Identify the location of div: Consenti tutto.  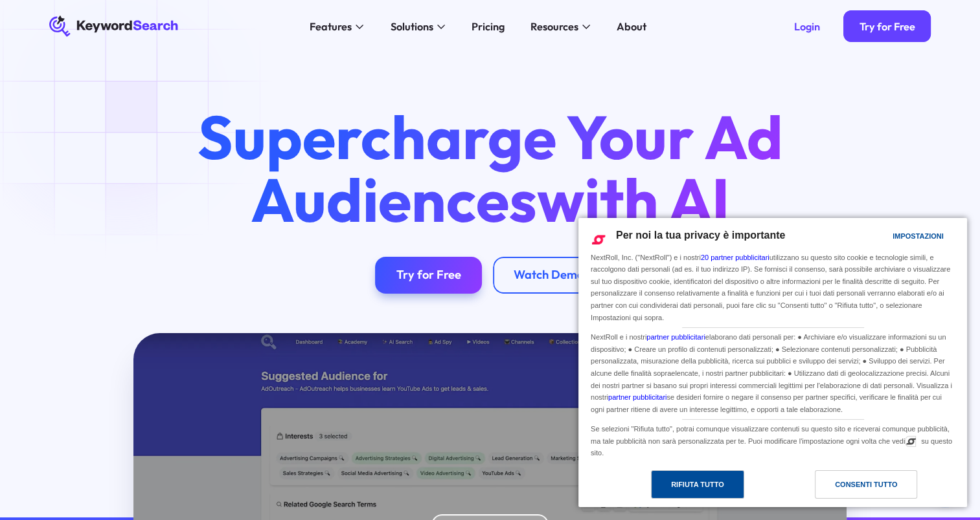
(866, 485).